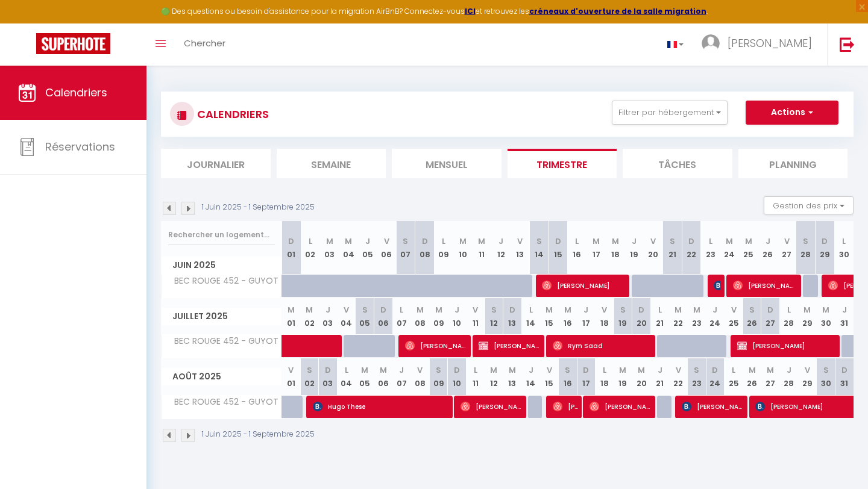  What do you see at coordinates (73, 43) in the screenshot?
I see `img: Super Booking` at bounding box center [73, 43].